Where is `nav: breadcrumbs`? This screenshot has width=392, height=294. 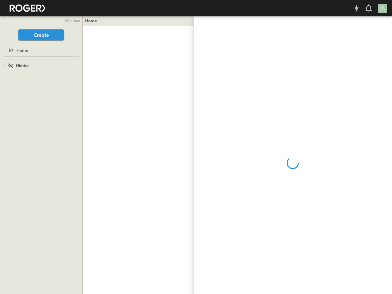
nav: breadcrumbs is located at coordinates (93, 21).